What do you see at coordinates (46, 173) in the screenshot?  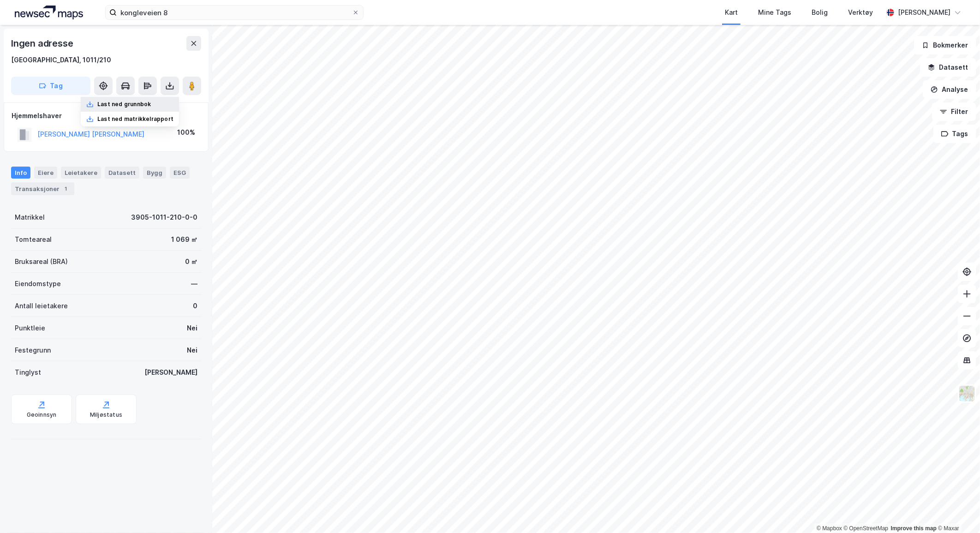 I see `div: Eiere` at bounding box center [46, 173].